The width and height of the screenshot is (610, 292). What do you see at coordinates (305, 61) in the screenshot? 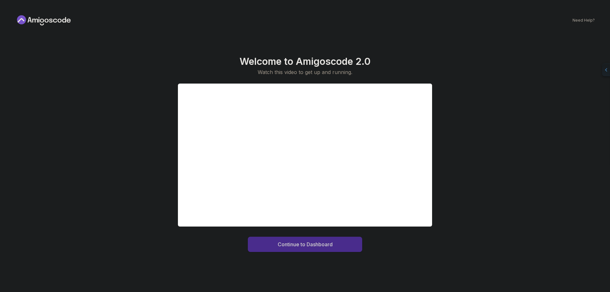
I see `h1: Welcome to Amigoscode 2.0` at bounding box center [305, 61].